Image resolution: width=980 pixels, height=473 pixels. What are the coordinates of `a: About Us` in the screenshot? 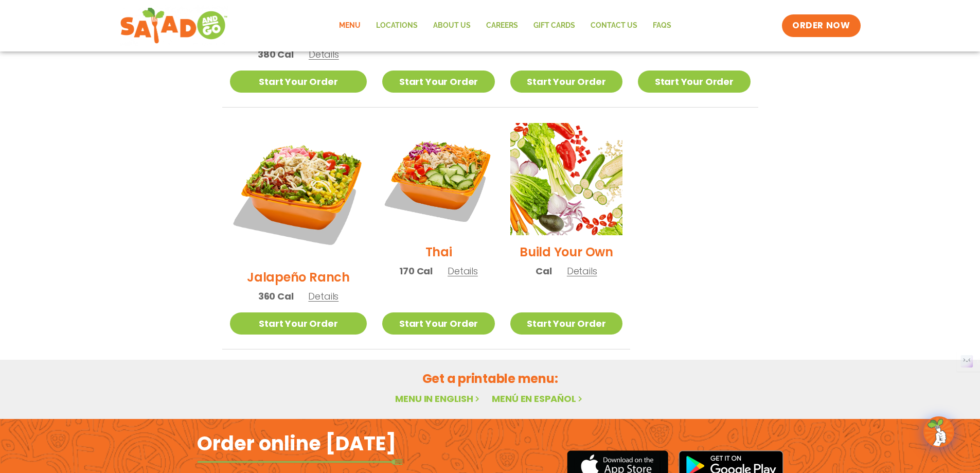 It's located at (452, 26).